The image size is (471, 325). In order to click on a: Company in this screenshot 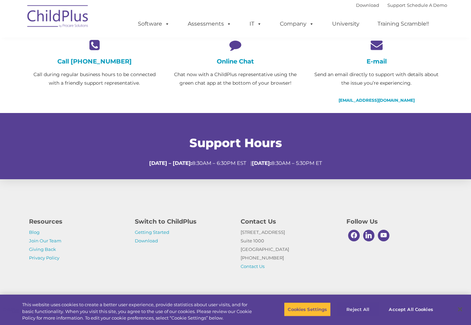, I will do `click(297, 24)`.